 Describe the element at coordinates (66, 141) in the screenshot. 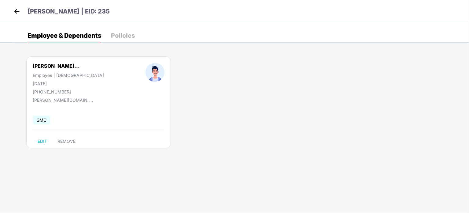

I see `span: REMOVE` at that location.